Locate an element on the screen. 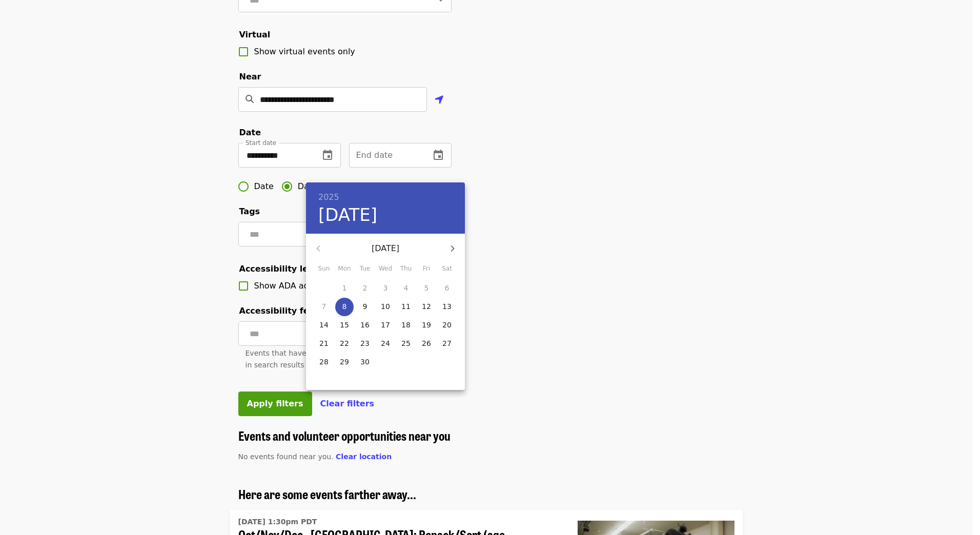 This screenshot has height=535, width=980. button: 27 is located at coordinates (447, 344).